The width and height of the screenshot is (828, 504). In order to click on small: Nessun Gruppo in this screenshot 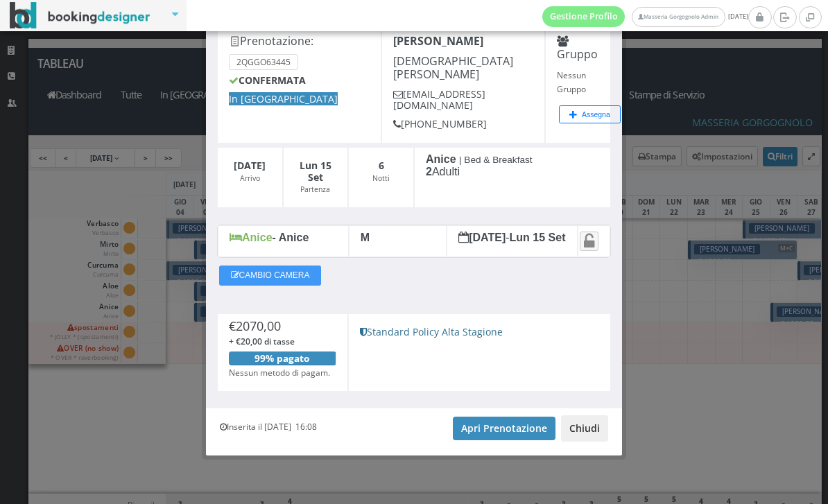, I will do `click(571, 82)`.